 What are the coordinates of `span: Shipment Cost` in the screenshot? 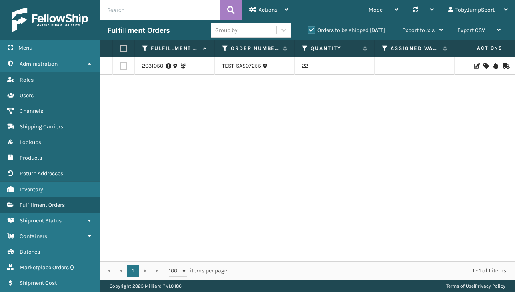 It's located at (38, 283).